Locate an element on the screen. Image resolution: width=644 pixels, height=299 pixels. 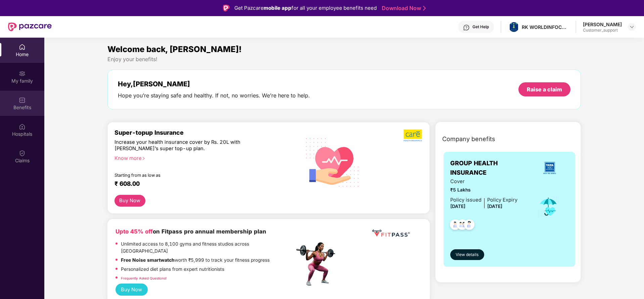
span: ₹5 Lakhs is located at coordinates (484, 190).